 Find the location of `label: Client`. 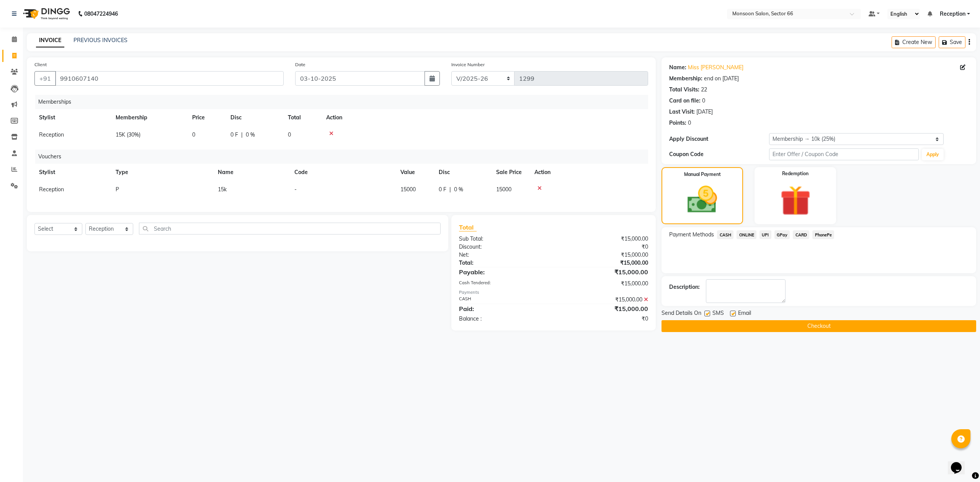

label: Client is located at coordinates (41, 65).